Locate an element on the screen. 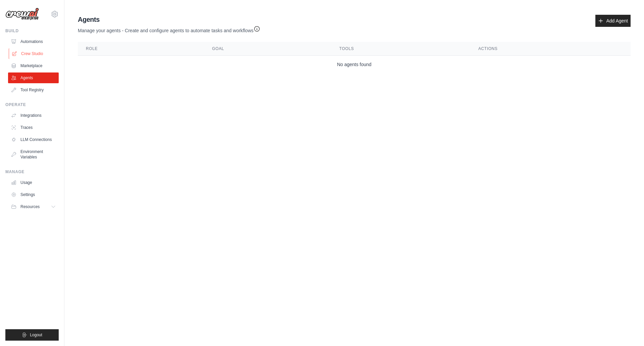  th: Tools is located at coordinates (401, 49).